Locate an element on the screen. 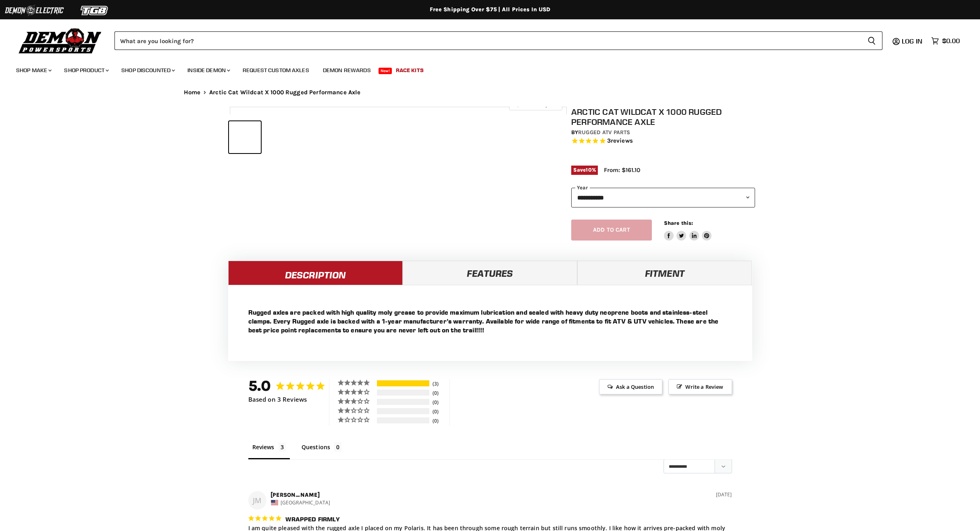 This screenshot has height=531, width=980. img: Demon Powersports is located at coordinates (60, 40).